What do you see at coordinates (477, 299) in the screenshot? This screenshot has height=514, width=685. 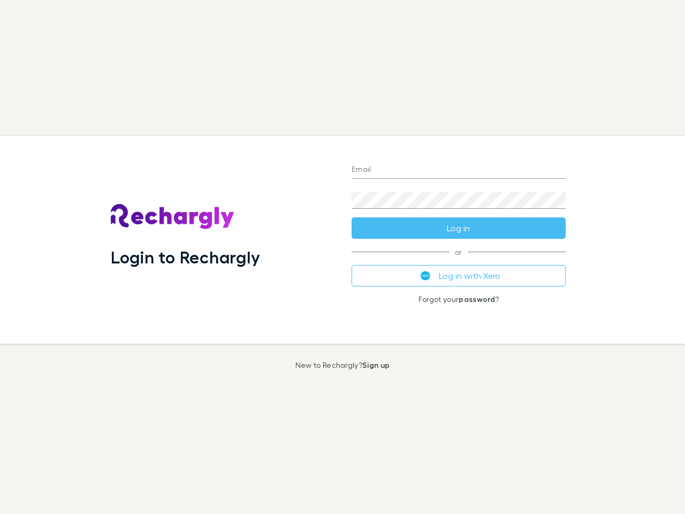 I see `a: password` at bounding box center [477, 299].